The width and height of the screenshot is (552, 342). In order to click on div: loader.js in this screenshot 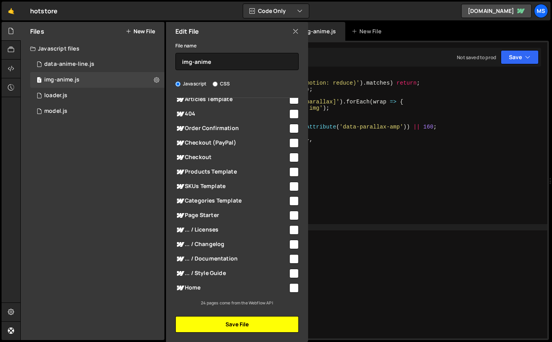, I will do `click(56, 96)`.